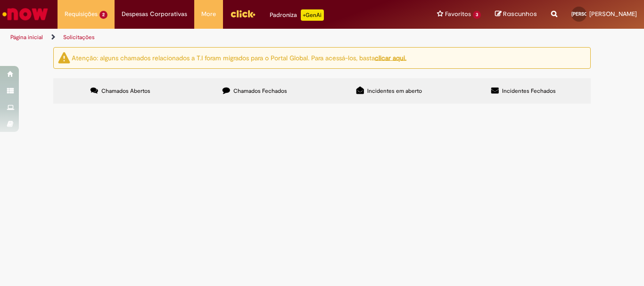 This screenshot has height=286, width=644. What do you see at coordinates (312, 15) in the screenshot?
I see `p: +GenAi` at bounding box center [312, 15].